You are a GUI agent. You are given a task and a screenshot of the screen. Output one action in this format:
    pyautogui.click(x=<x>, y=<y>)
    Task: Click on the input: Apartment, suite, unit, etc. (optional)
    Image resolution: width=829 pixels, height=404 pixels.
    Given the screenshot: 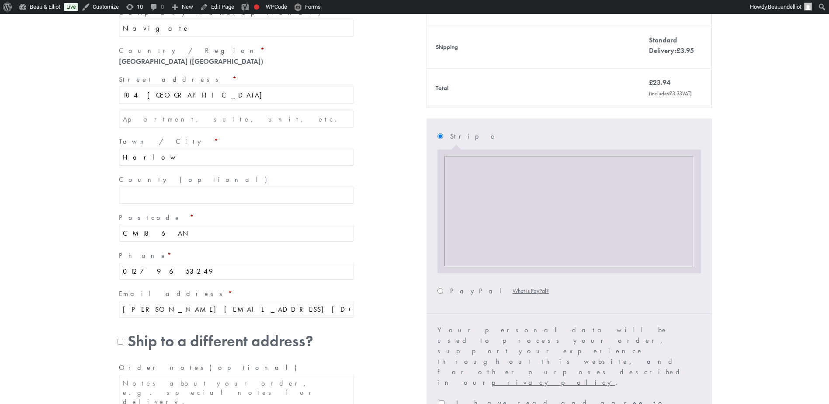 What is the action you would take?
    pyautogui.click(x=237, y=119)
    